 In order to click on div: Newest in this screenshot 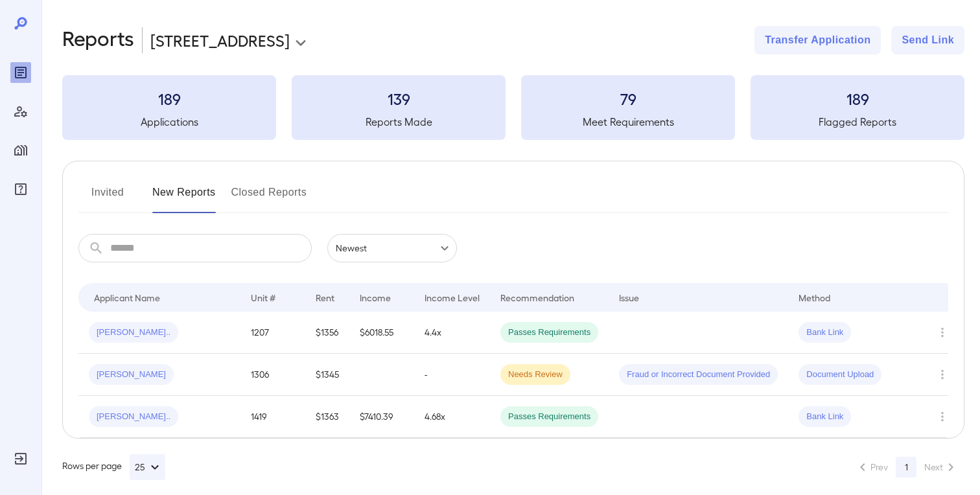, I will do `click(392, 248)`.